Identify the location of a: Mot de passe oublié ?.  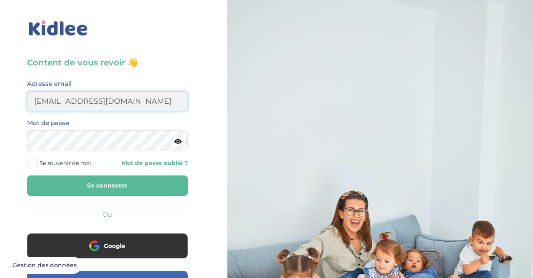
(151, 163).